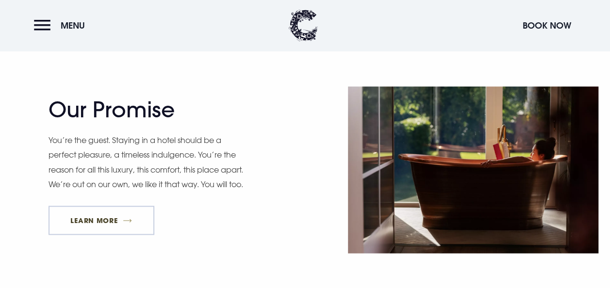 This screenshot has height=288, width=610. Describe the element at coordinates (73, 25) in the screenshot. I see `span: Menu` at that location.